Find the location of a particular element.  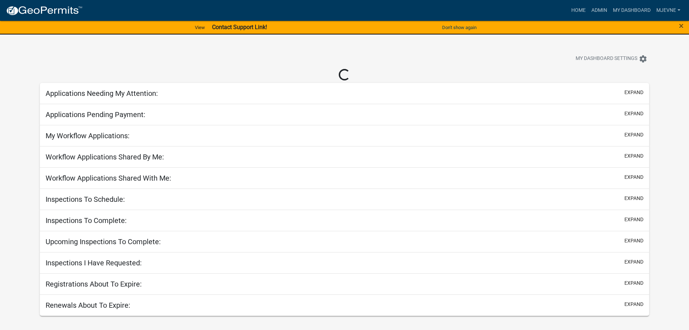

button: My Dashboard Settingssettings is located at coordinates (612, 59).